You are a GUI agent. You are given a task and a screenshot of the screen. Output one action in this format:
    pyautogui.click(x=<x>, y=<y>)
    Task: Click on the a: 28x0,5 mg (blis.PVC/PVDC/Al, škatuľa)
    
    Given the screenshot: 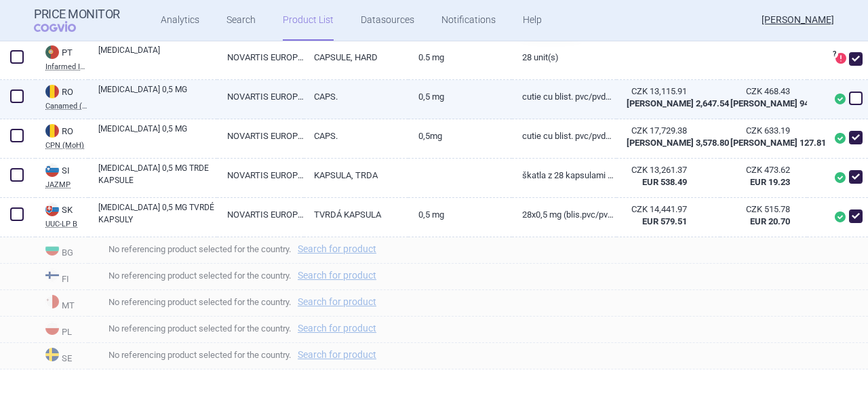 What is the action you would take?
    pyautogui.click(x=564, y=214)
    